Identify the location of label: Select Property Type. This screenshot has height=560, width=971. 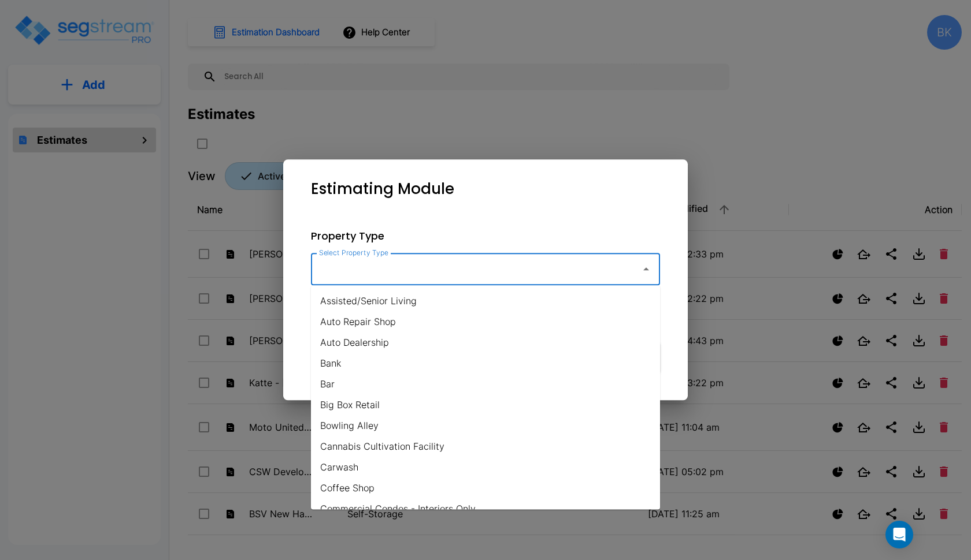
(354, 253).